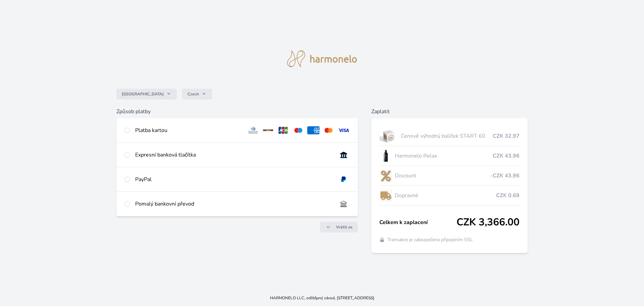 This screenshot has height=306, width=644. I want to click on img: diners.svg, so click(253, 130).